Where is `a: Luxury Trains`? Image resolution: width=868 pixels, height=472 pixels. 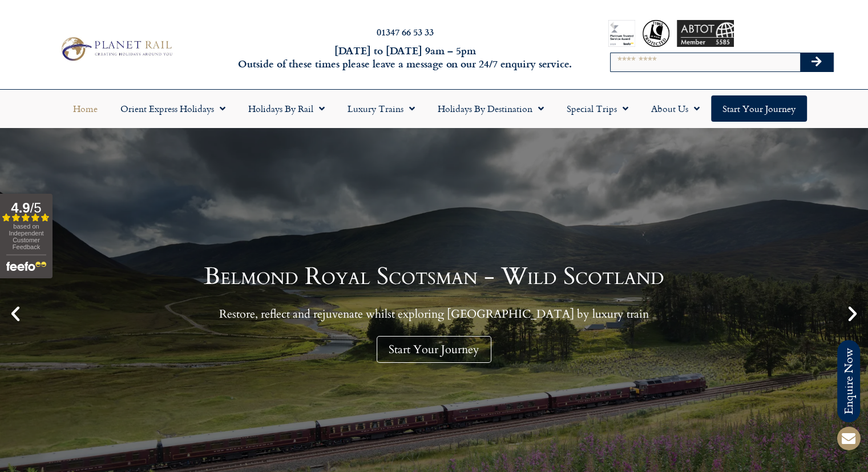 a: Luxury Trains is located at coordinates (382, 108).